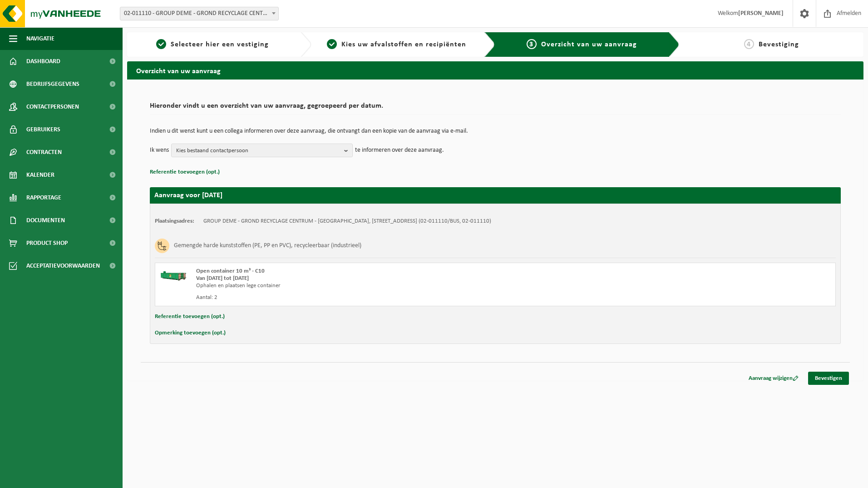  What do you see at coordinates (160, 151) in the screenshot?
I see `p: Ik wens` at bounding box center [160, 151].